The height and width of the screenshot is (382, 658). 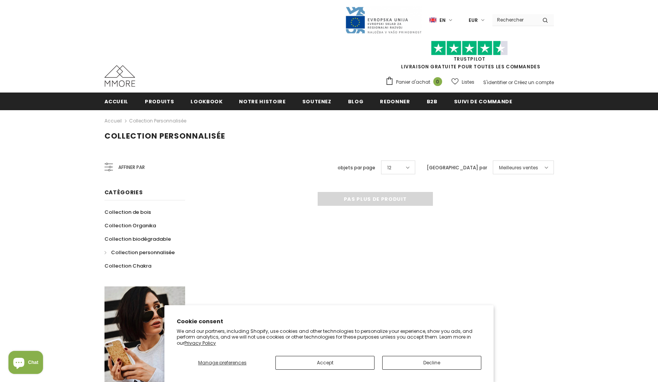 I want to click on span: Collection biodégradable, so click(x=138, y=239).